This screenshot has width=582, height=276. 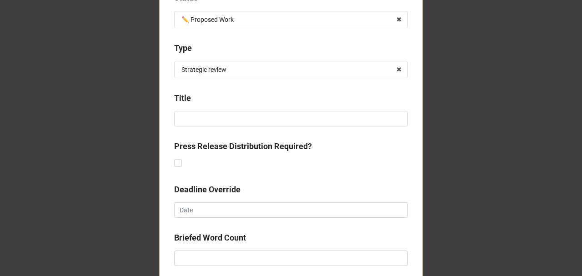 What do you see at coordinates (183, 48) in the screenshot?
I see `label: Type` at bounding box center [183, 48].